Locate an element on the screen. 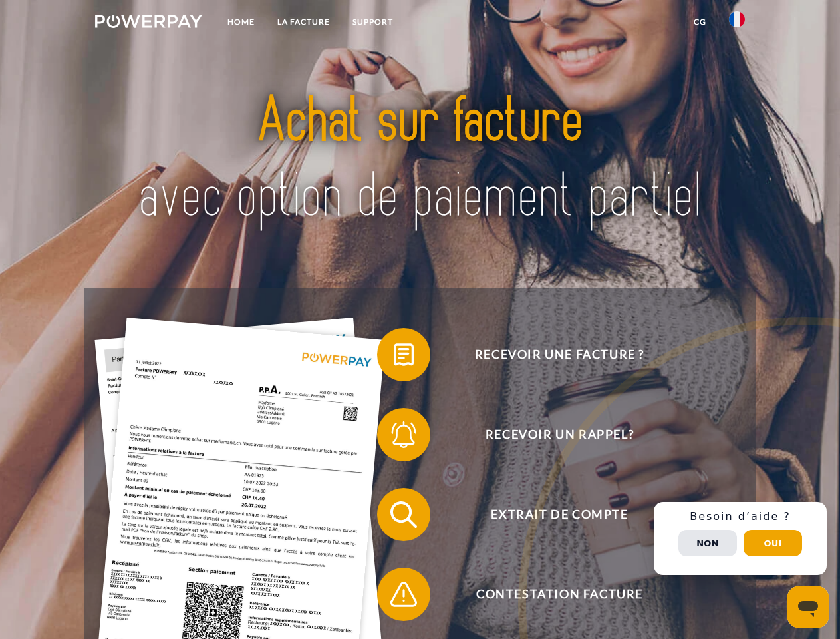  span: Contestation Facture is located at coordinates (559, 594).